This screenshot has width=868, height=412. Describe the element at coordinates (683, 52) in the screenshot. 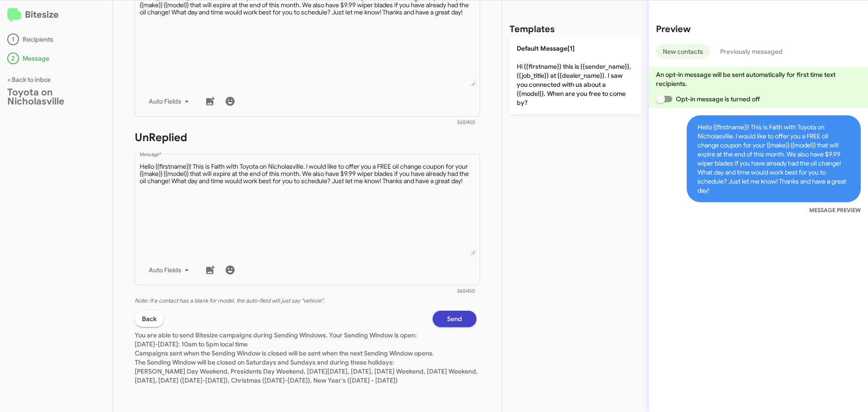

I see `button: New contacts` at that location.